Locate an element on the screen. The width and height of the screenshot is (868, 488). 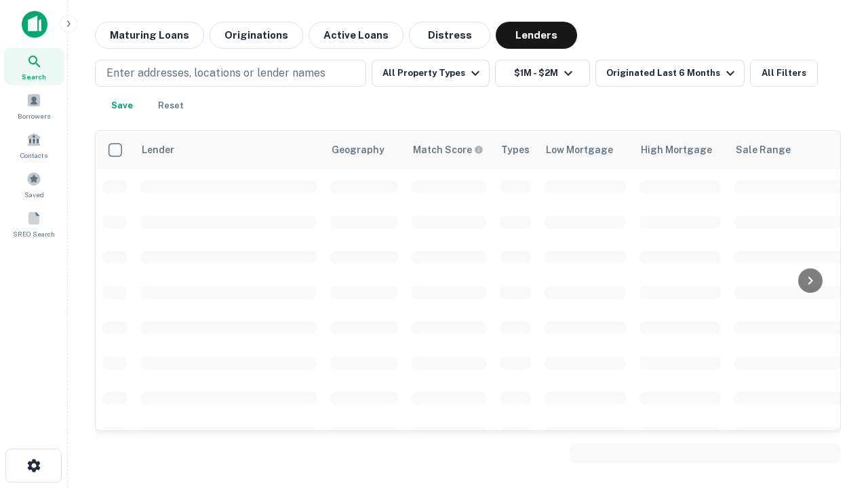
span: Contacts is located at coordinates (34, 155).